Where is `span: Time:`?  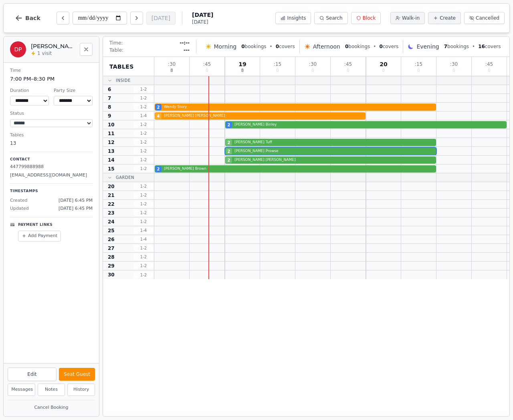
span: Time: is located at coordinates (116, 43).